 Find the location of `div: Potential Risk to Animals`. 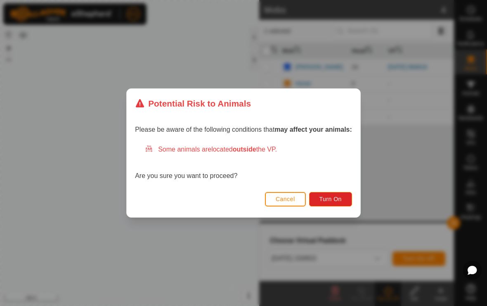

div: Potential Risk to Animals is located at coordinates (193, 103).